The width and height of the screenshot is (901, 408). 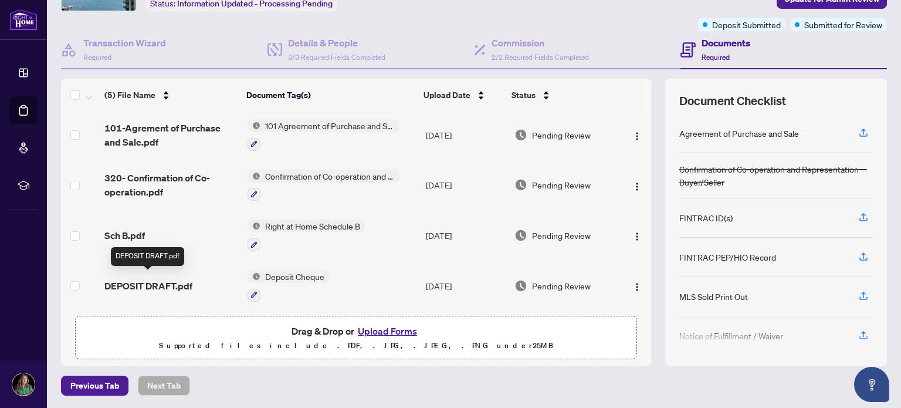 What do you see at coordinates (295, 276) in the screenshot?
I see `span: Deposit Cheque` at bounding box center [295, 276].